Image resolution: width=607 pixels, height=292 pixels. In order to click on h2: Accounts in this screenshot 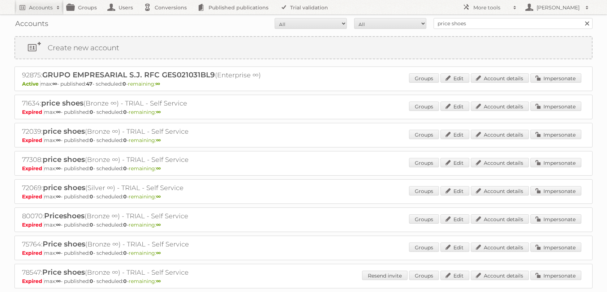, I will do `click(41, 8)`.